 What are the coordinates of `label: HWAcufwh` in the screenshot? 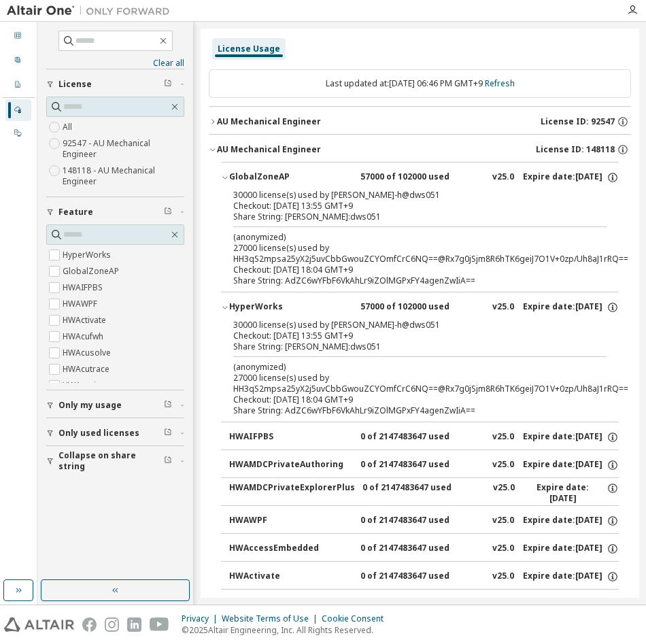 It's located at (84, 336).